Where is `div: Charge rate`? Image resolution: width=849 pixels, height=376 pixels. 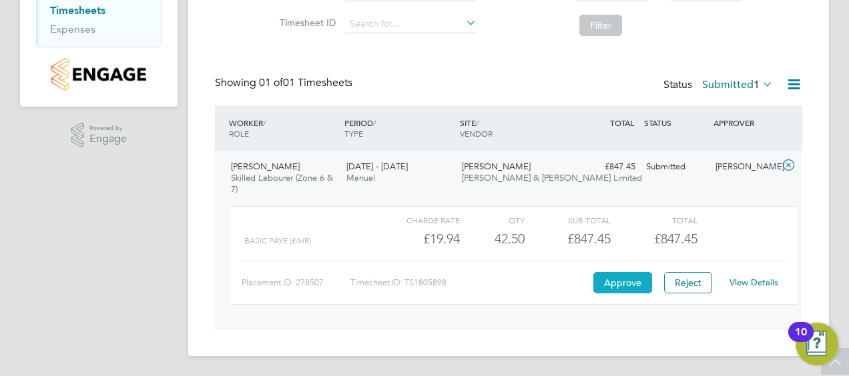 div: Charge rate is located at coordinates (417, 220).